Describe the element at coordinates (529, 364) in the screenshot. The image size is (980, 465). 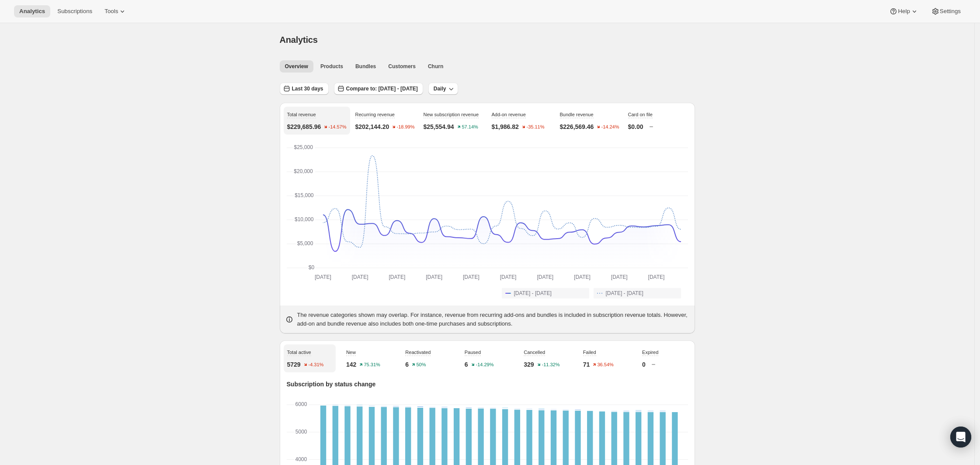
I see `p: 329` at that location.